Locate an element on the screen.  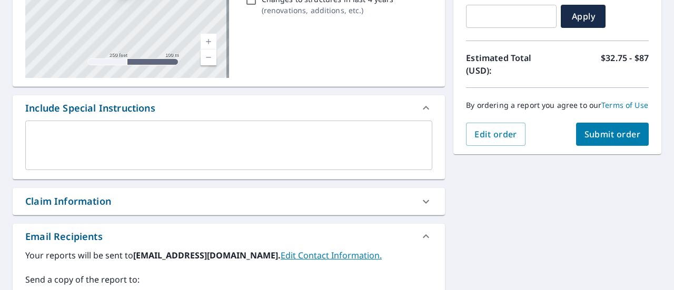
a: Terms of Use is located at coordinates (625, 105).